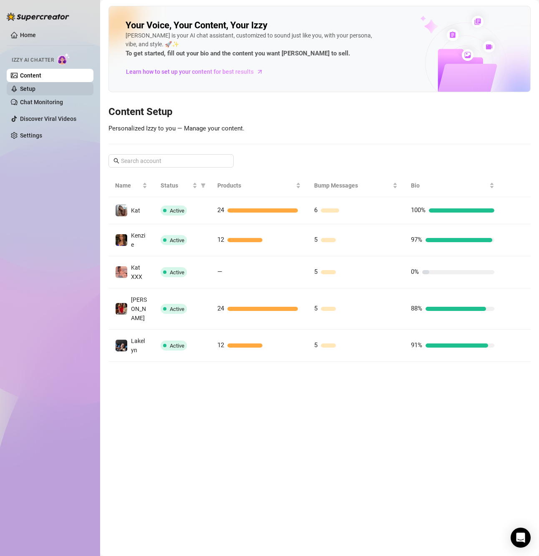 This screenshot has height=556, width=539. What do you see at coordinates (131, 186) in the screenshot?
I see `th: Name` at bounding box center [131, 186].